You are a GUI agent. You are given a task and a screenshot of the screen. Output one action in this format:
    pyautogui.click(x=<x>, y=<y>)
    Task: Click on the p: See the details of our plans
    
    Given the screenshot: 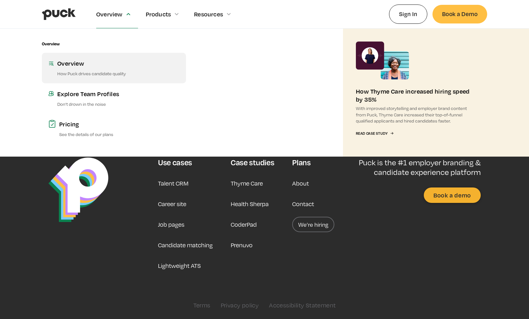 What is the action you would take?
    pyautogui.click(x=119, y=134)
    